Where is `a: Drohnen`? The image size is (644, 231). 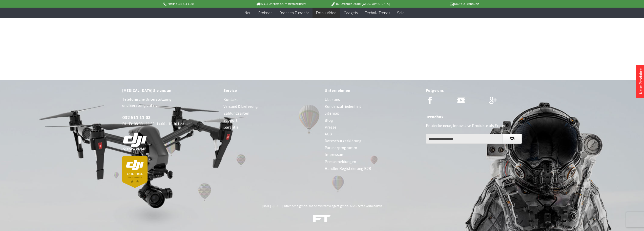
a: Drohnen is located at coordinates (266, 13).